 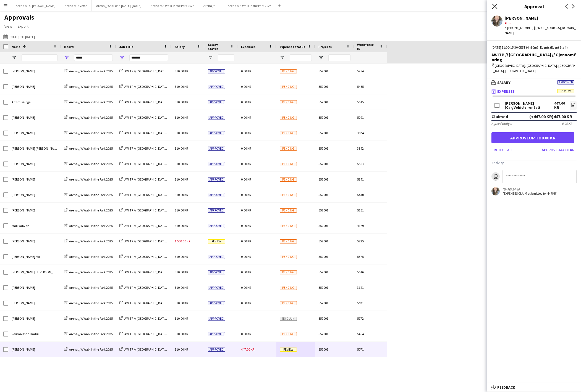 I want to click on div: 5515, so click(x=371, y=102).